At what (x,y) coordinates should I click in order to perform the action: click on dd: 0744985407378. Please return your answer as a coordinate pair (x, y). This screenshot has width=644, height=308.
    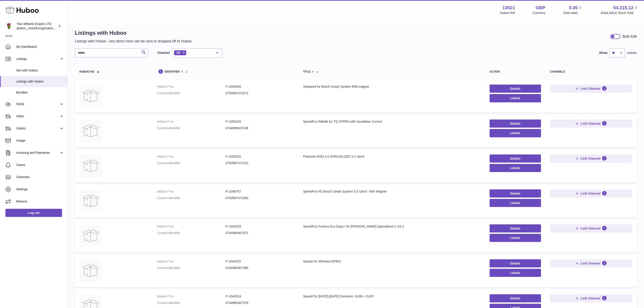
    Looking at the image, I should click on (260, 303).